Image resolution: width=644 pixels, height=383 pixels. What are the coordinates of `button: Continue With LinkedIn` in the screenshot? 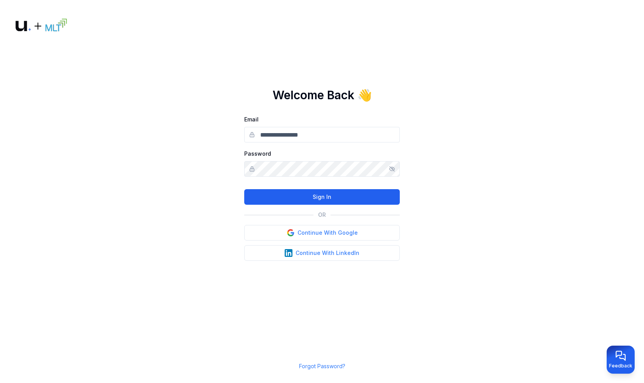 It's located at (322, 253).